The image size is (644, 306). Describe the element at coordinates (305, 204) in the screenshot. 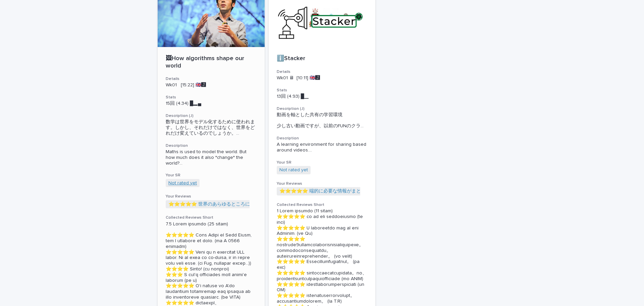

I see `a: ⭐️⭐️⭐️⭐️⭐️ 世界のあらゆるところにアルゴリズムが利用しており、その重要性がビデオを通して理解できたように思う。 (by K)` at that location.